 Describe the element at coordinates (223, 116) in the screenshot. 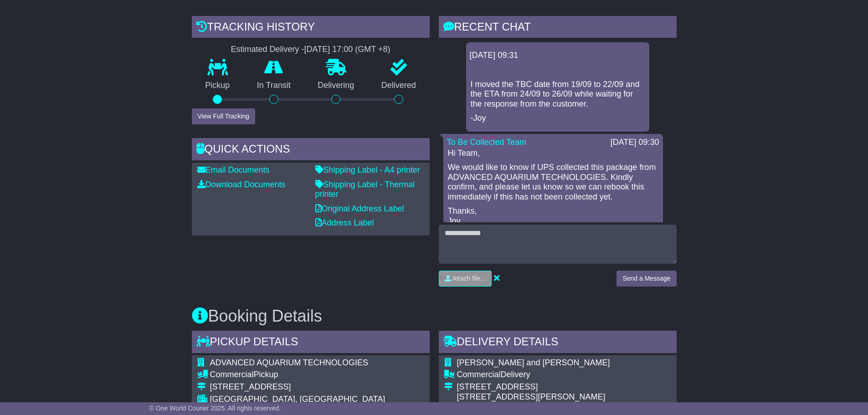

I see `button: View Full Tracking` at that location.